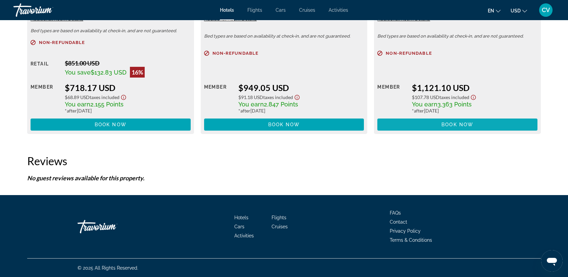 Image resolution: width=568 pixels, height=277 pixels. What do you see at coordinates (47, 10) in the screenshot?
I see `a: Travorium` at bounding box center [47, 10].